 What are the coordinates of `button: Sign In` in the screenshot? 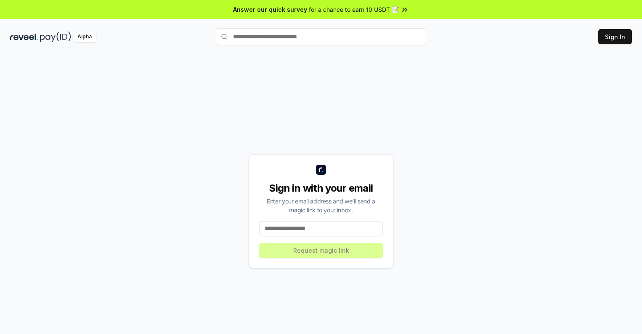 It's located at (615, 37).